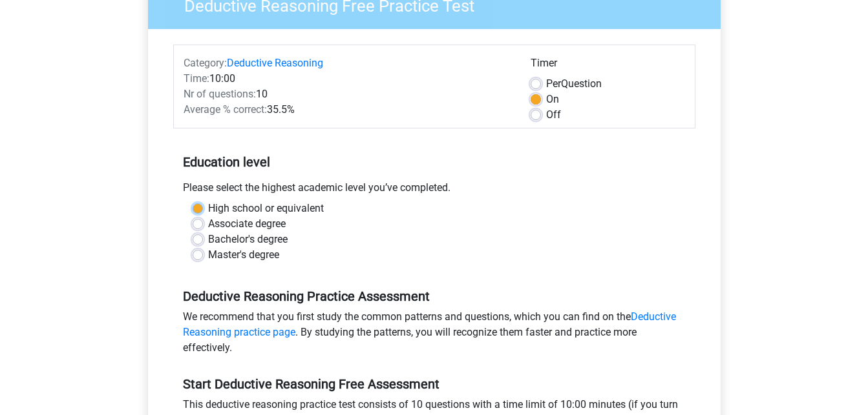 The width and height of the screenshot is (868, 415). I want to click on h5: Deductive Reasoning Practice Assessment, so click(434, 297).